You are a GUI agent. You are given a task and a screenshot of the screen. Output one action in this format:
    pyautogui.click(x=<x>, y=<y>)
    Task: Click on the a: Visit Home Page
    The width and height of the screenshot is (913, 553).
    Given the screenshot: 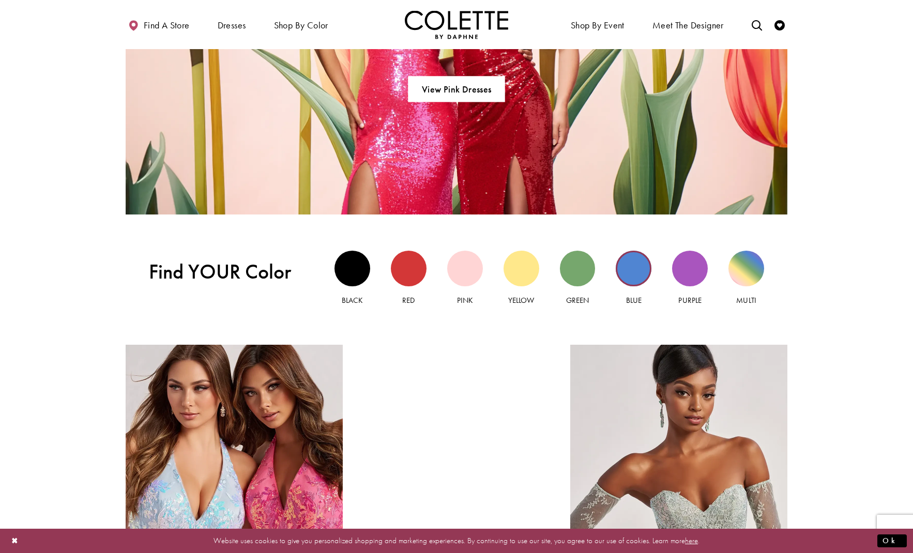 What is the action you would take?
    pyautogui.click(x=457, y=24)
    